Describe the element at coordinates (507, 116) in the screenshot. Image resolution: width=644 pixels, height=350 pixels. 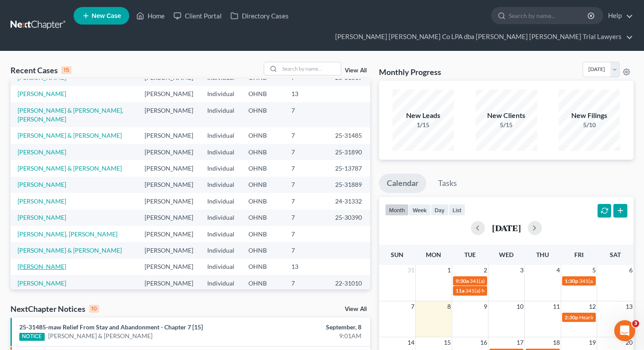
I see `div: New Clients` at that location.